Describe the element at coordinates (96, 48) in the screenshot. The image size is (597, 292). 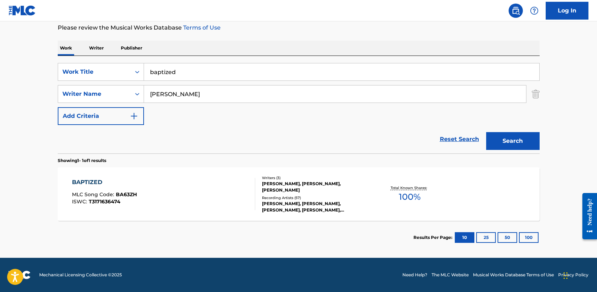
I see `p: Writer` at that location.